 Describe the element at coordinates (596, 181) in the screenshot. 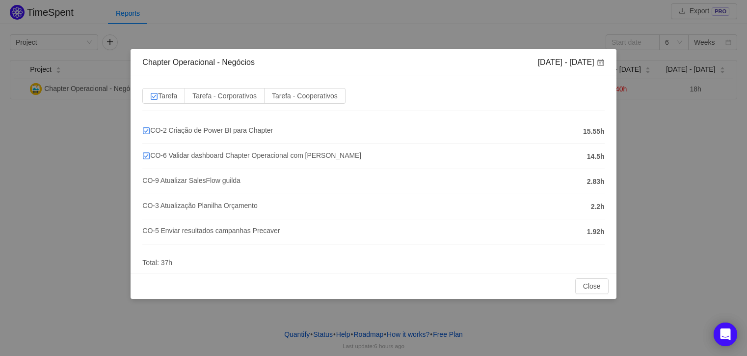

I see `span: 2.83h` at that location.